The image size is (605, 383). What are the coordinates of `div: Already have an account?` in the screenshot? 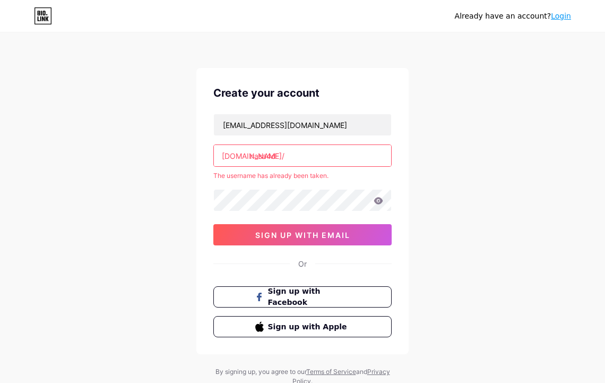 It's located at (513, 16).